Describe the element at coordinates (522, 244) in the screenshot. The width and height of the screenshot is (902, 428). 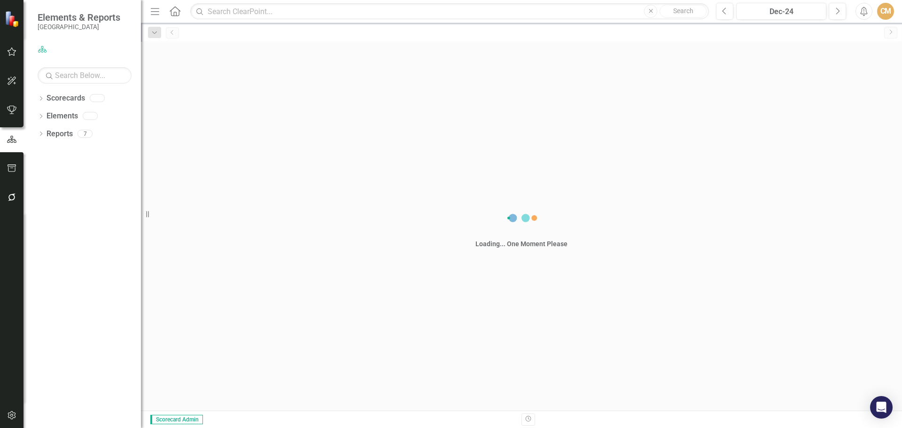
I see `div: Loading... One Moment Please` at that location.